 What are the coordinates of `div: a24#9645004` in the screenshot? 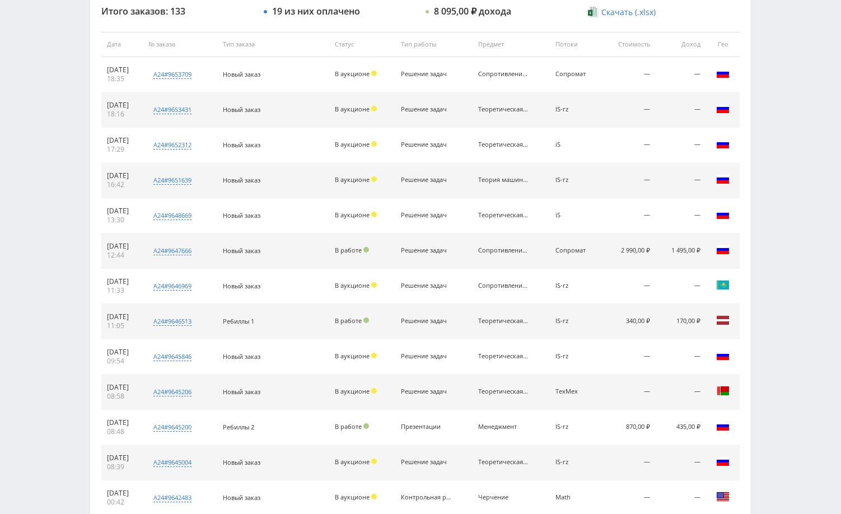 It's located at (173, 463).